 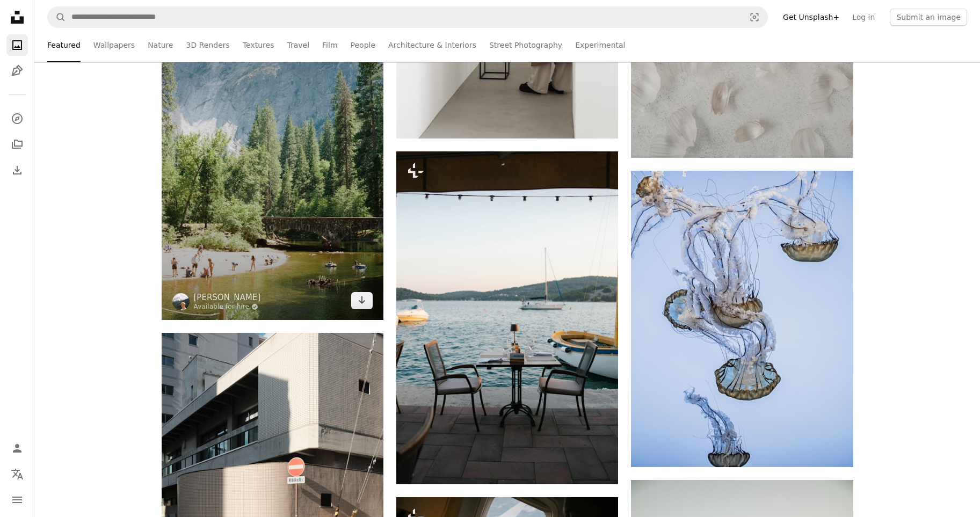 I want to click on a: Log in, so click(x=863, y=17).